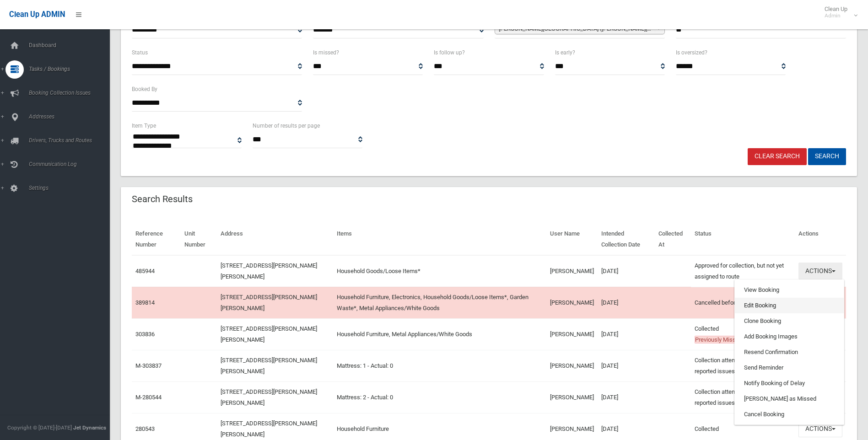  I want to click on a: M-280544, so click(148, 397).